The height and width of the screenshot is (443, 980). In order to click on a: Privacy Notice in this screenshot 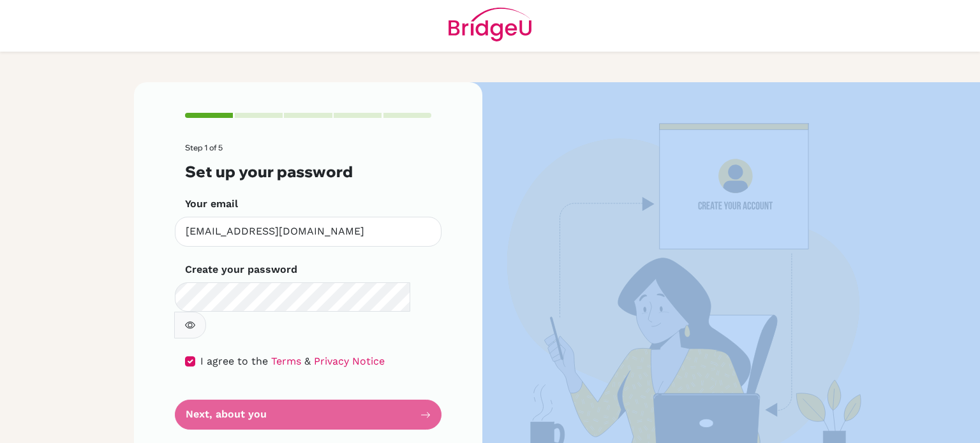, I will do `click(349, 361)`.